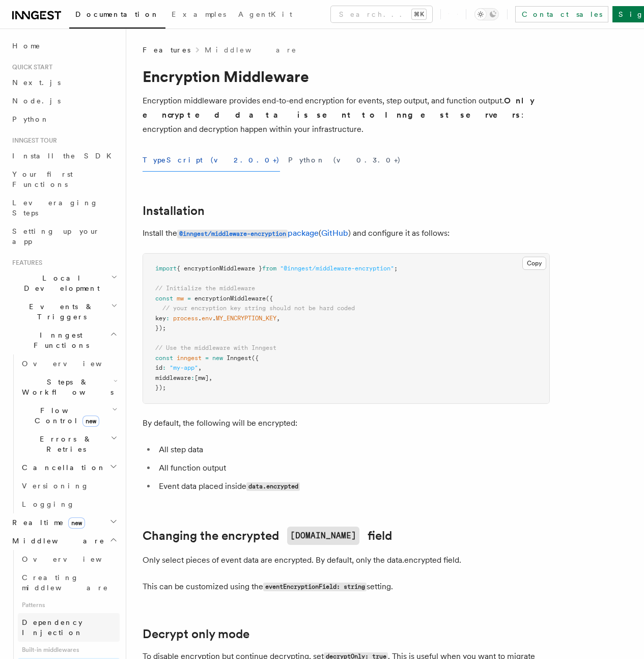 The image size is (644, 659). What do you see at coordinates (56, 236) in the screenshot?
I see `span: Setting up your app` at bounding box center [56, 236].